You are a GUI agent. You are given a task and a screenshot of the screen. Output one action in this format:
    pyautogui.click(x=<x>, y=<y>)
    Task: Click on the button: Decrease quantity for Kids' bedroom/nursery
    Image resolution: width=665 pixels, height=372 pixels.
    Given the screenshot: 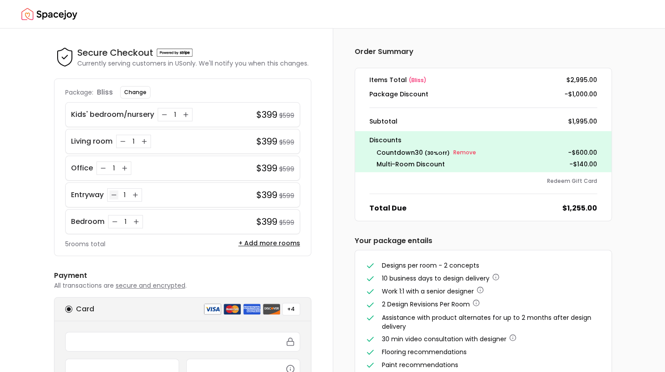 What is the action you would take?
    pyautogui.click(x=164, y=115)
    